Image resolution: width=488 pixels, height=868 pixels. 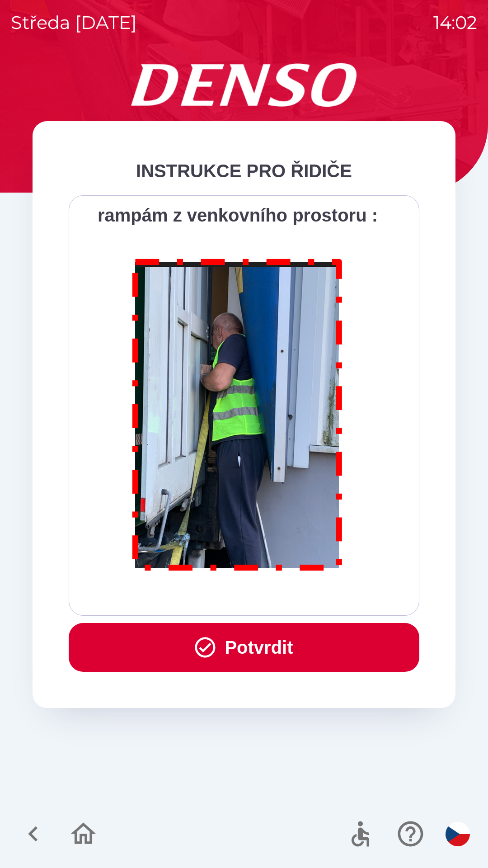 What do you see at coordinates (458, 834) in the screenshot?
I see `img: cs flag` at bounding box center [458, 834].